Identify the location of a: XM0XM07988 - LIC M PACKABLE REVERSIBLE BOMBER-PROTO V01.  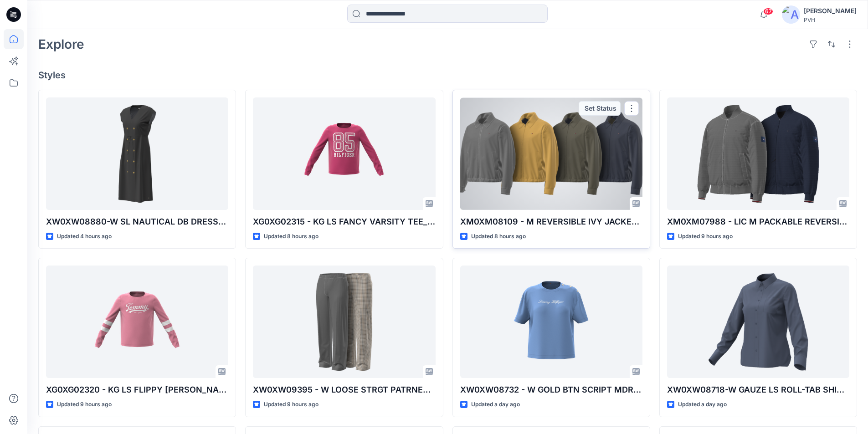
(758, 154).